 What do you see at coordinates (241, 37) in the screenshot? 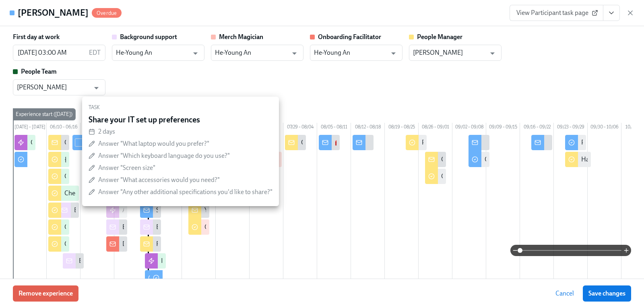
I see `strong: Merch Magician` at bounding box center [241, 37].